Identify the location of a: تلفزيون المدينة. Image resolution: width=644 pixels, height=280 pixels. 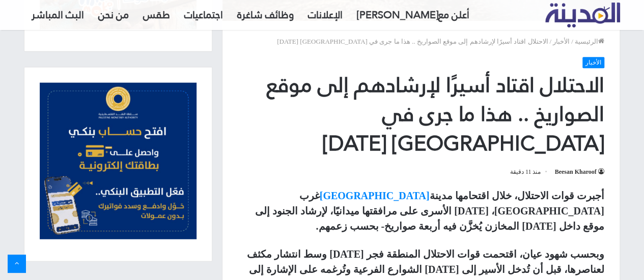
(582, 15).